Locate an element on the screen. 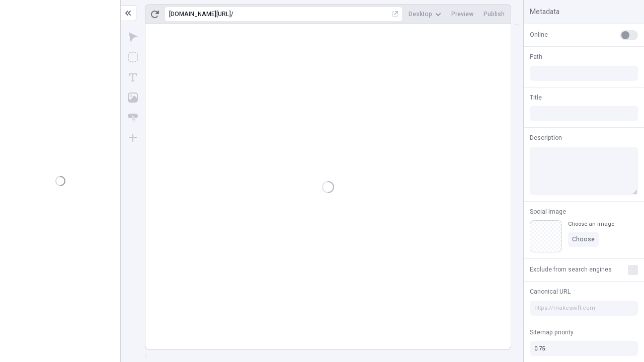  button: Choose is located at coordinates (583, 239).